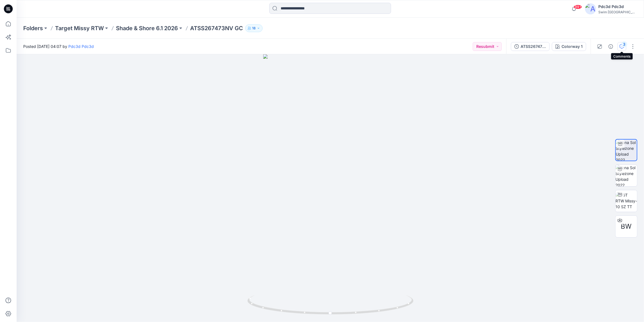 The width and height of the screenshot is (644, 322). Describe the element at coordinates (578, 7) in the screenshot. I see `span: 99+` at that location.